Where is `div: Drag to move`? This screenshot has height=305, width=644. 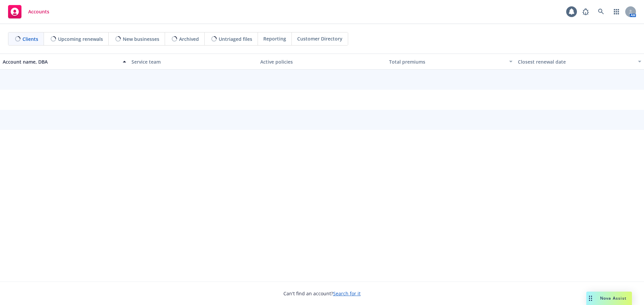 div: Drag to move is located at coordinates (590, 298).